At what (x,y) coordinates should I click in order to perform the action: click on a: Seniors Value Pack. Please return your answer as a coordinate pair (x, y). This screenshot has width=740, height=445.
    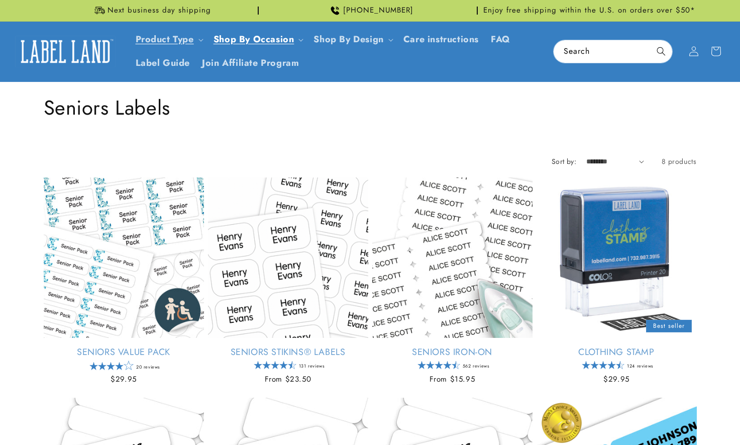
    Looking at the image, I should click on (124, 352).